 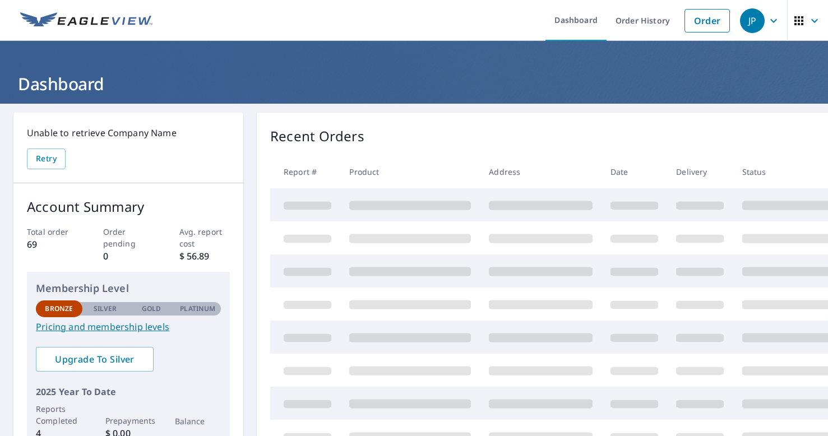 What do you see at coordinates (128, 133) in the screenshot?
I see `p: Unable to retrieve Company Name` at bounding box center [128, 133].